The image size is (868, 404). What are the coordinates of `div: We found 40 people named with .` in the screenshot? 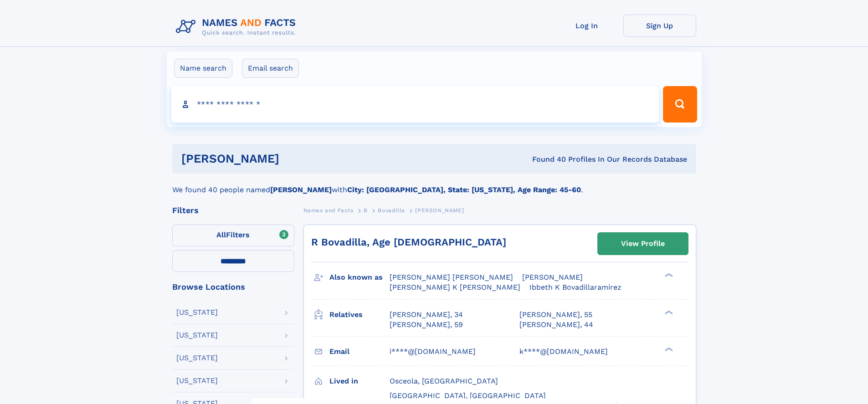 It's located at (434, 184).